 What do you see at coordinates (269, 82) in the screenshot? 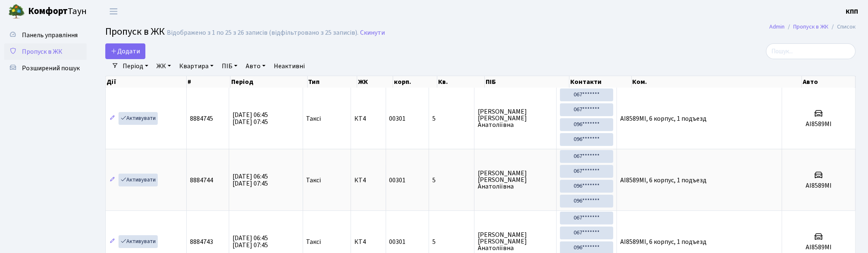
I see `th: Період` at bounding box center [269, 82].